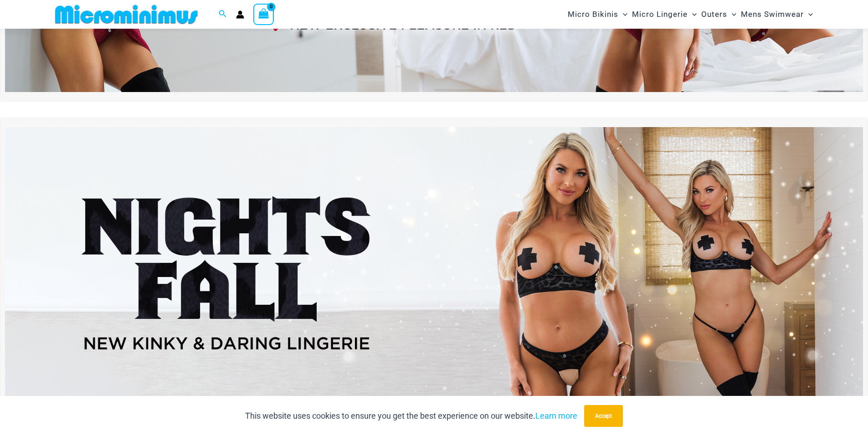 The width and height of the screenshot is (868, 436). Describe the element at coordinates (411, 416) in the screenshot. I see `p: This website uses cookies to ensure you get the best experience on our website.` at that location.